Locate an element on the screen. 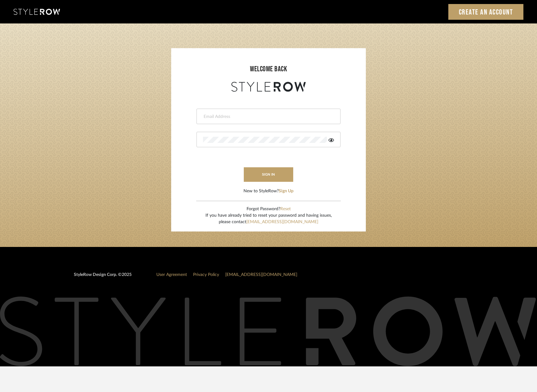 This screenshot has height=392, width=537. a: Privacy Policy is located at coordinates (206, 275).